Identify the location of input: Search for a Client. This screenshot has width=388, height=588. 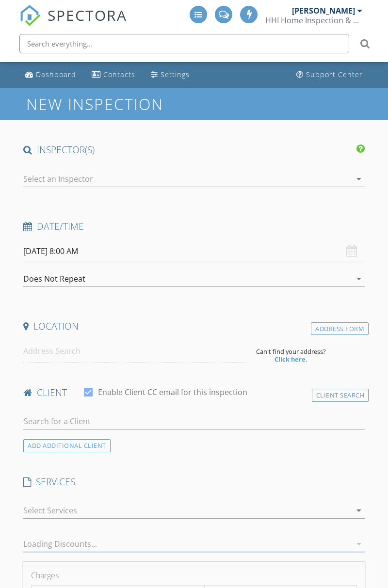
(194, 421).